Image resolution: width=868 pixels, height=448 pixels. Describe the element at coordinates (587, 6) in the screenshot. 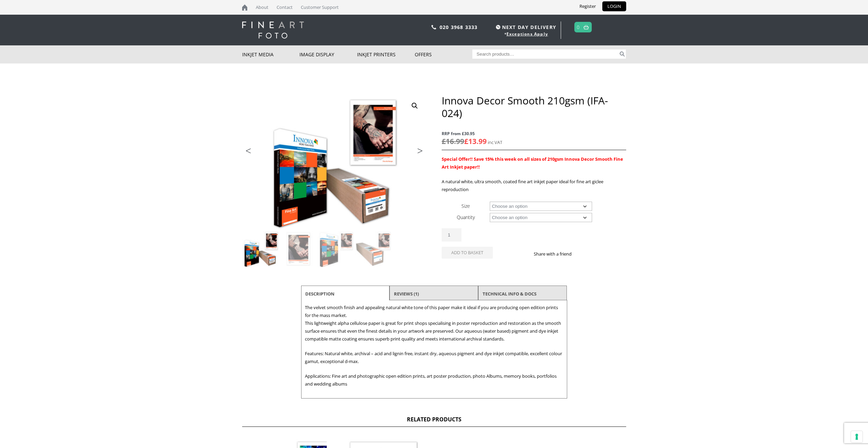

I see `a: Register` at that location.